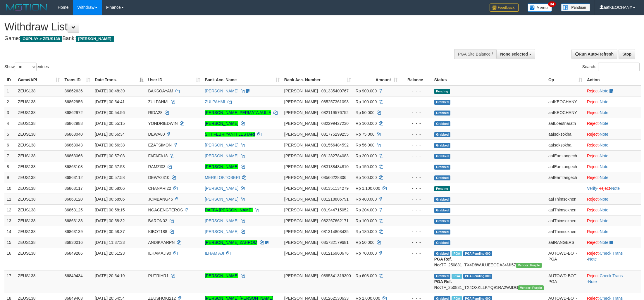 This screenshot has width=644, height=300. What do you see at coordinates (317, 80) in the screenshot?
I see `th: Bank Acc. Number: activate to sort column ascending` at bounding box center [317, 80].